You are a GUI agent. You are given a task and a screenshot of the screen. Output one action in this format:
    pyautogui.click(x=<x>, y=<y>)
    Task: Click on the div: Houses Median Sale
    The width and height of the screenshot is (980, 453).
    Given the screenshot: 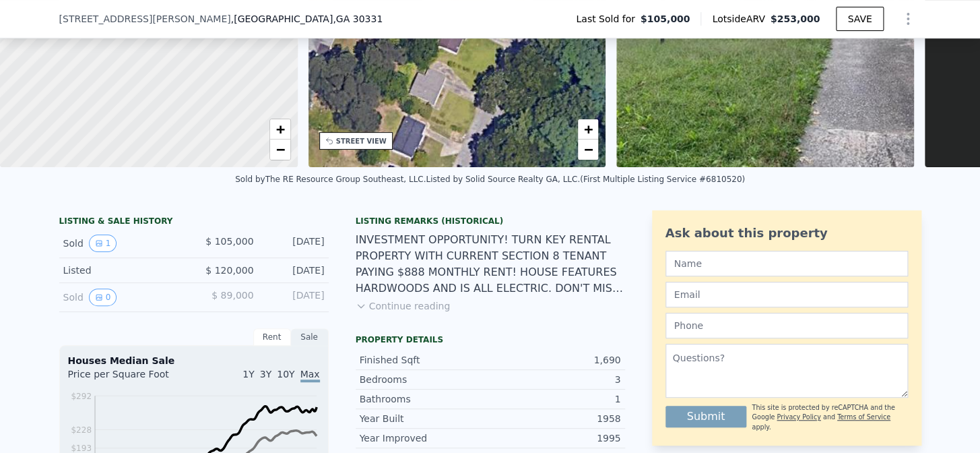 What is the action you would take?
    pyautogui.click(x=194, y=361)
    